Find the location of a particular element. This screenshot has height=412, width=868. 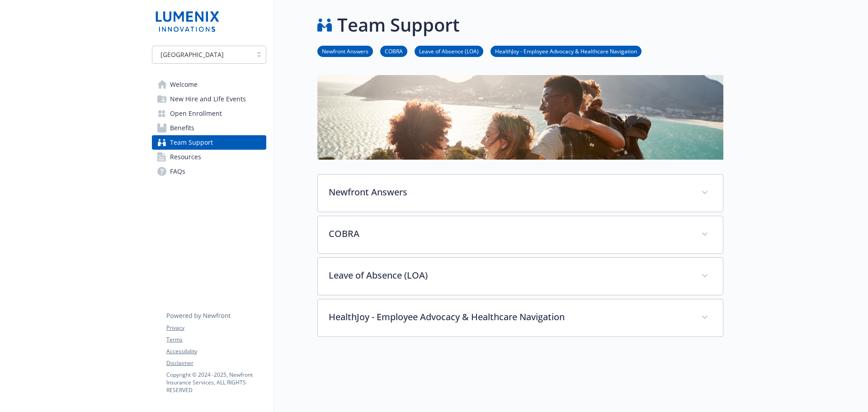

a: Resources is located at coordinates (209, 157).